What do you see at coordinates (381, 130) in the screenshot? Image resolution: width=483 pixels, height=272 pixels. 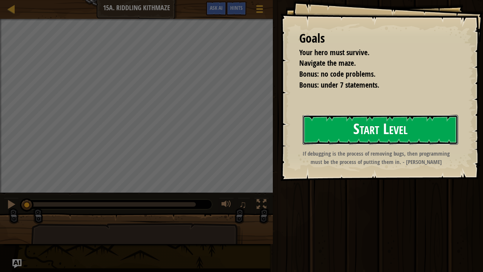 I see `button: Start Level` at bounding box center [381, 130].